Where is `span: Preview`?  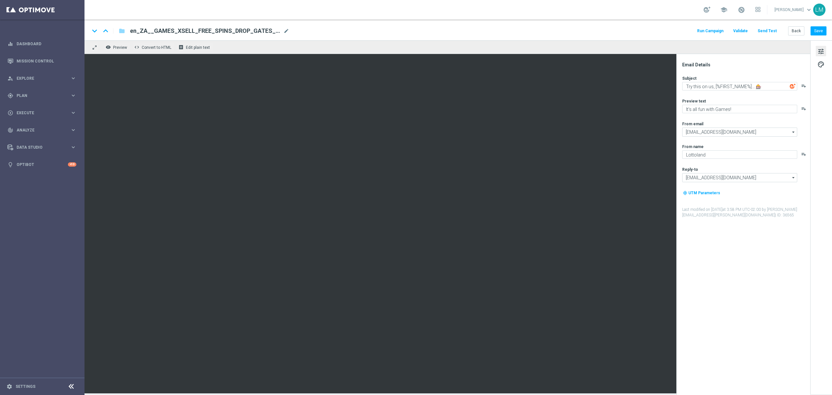
span: Preview is located at coordinates (120, 47).